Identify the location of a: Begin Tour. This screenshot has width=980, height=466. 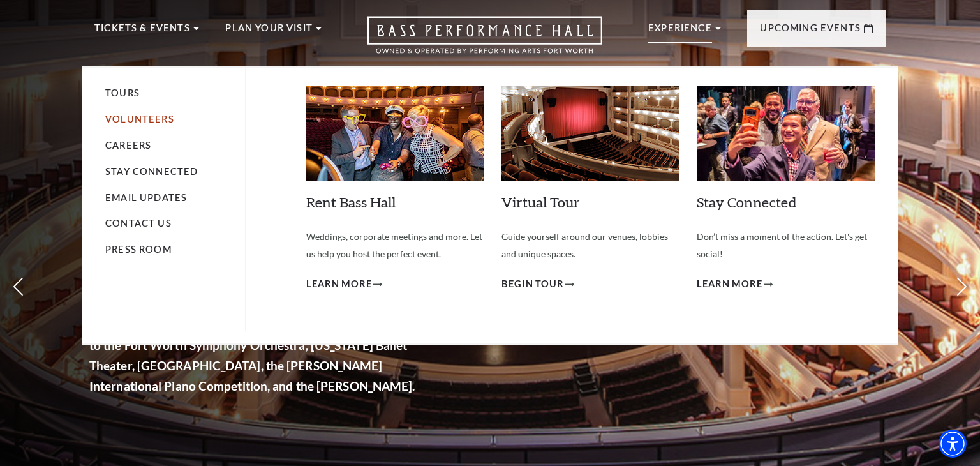
(538, 284).